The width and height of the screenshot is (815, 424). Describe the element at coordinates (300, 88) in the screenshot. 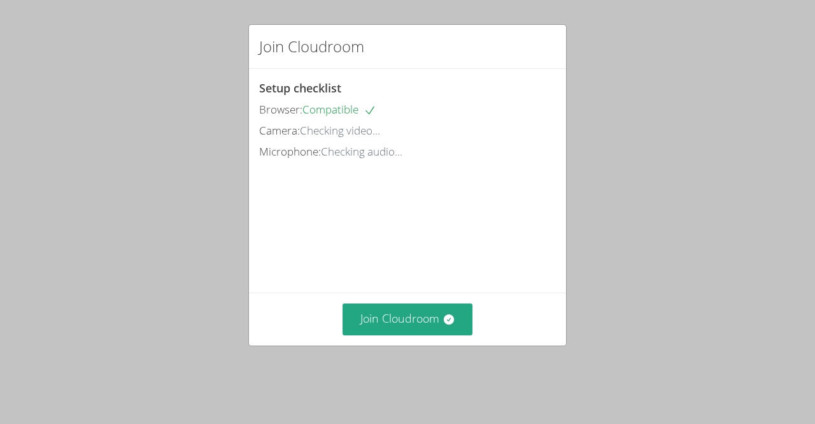

I see `span: Setup checklist` at that location.